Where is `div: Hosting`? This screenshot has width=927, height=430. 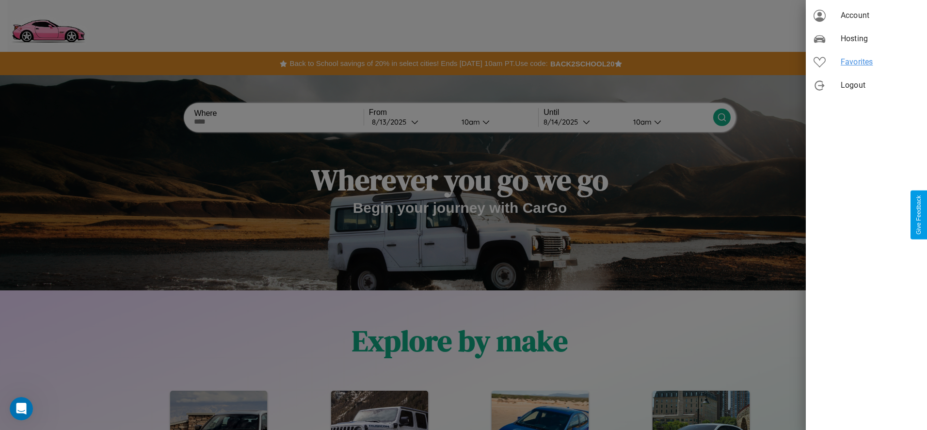 div: Hosting is located at coordinates (866, 39).